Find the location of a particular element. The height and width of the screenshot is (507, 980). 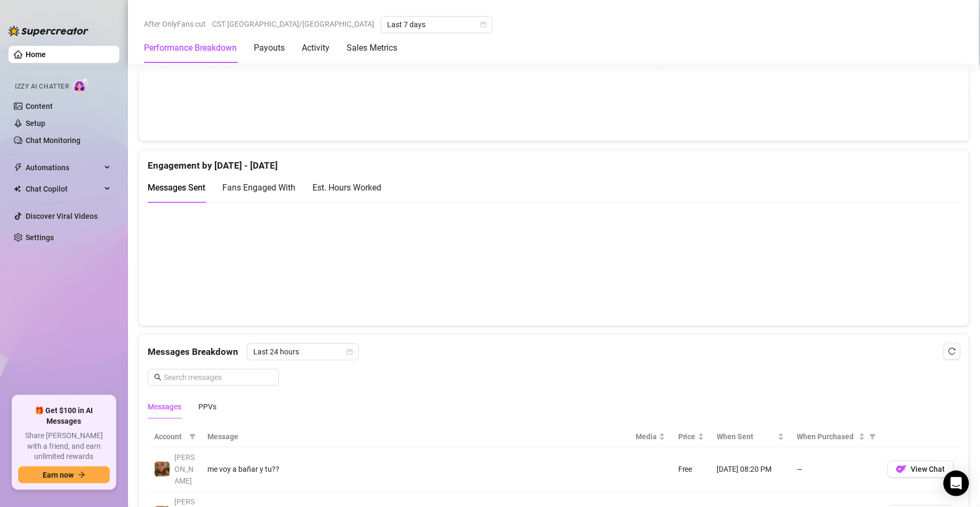

a: Home is located at coordinates (36, 54).